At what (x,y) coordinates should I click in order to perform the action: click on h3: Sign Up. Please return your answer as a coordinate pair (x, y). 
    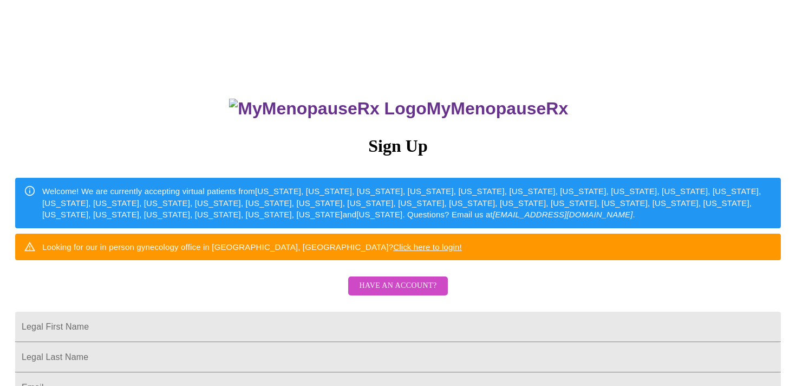
    Looking at the image, I should click on (398, 146).